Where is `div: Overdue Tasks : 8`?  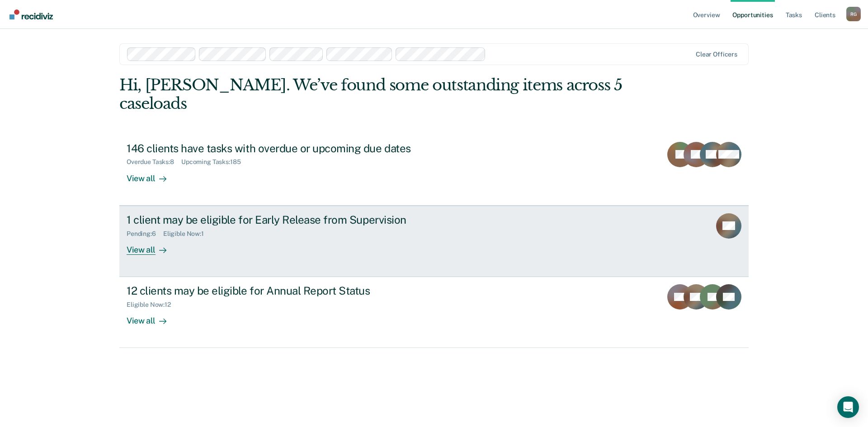
div: Overdue Tasks : 8 is located at coordinates (154, 162).